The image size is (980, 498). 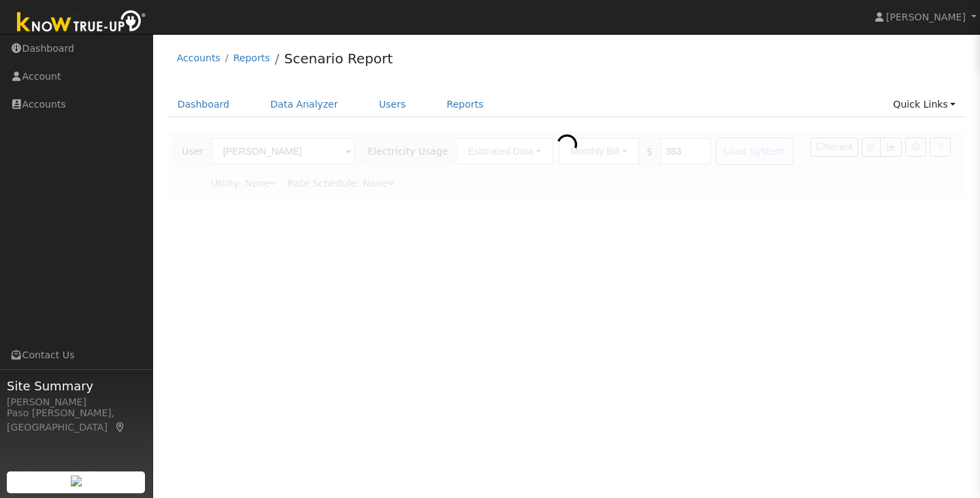 I want to click on img: retrieve, so click(x=76, y=481).